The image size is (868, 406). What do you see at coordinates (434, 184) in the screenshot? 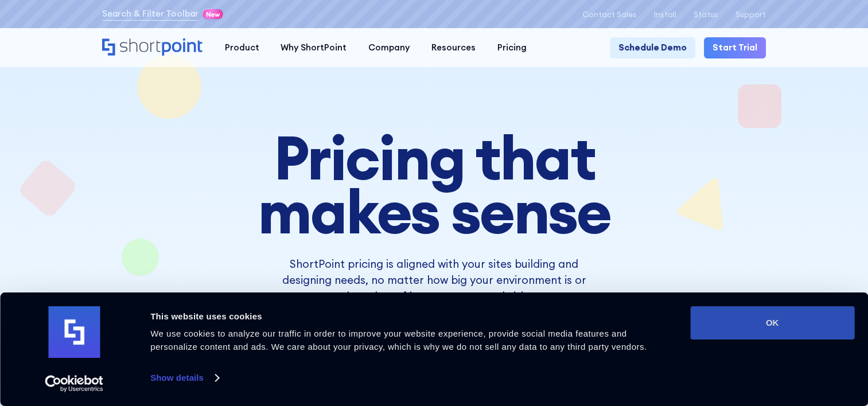
I see `h1: Pricing that makes sense` at bounding box center [434, 184].